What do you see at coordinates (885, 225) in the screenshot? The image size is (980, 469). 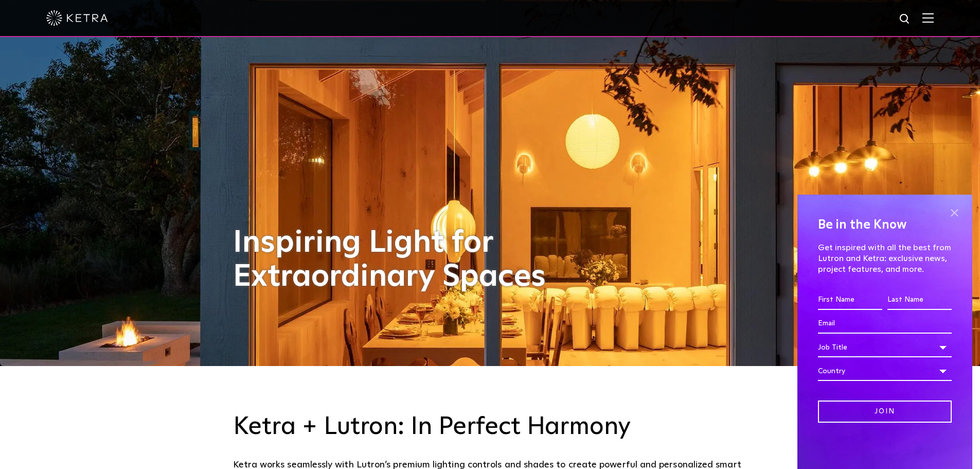 I see `h4: Be in the Know` at bounding box center [885, 225].